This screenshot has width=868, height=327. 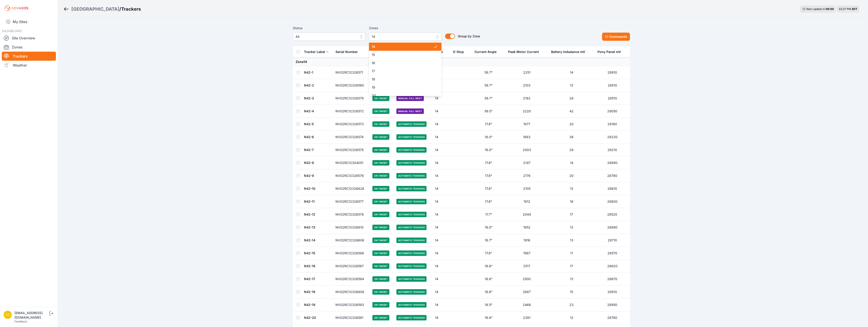 What do you see at coordinates (403, 87) in the screenshot?
I see `span: 19` at bounding box center [403, 87].